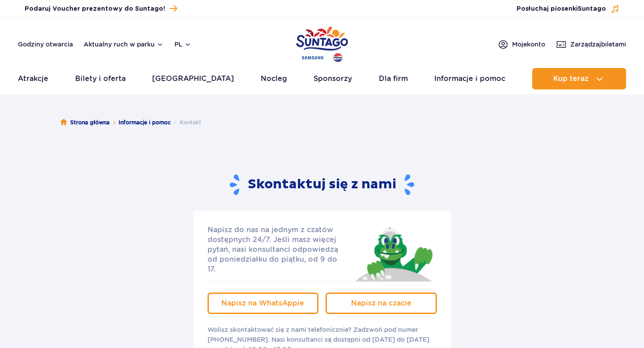 The image size is (644, 348). Describe the element at coordinates (274, 79) in the screenshot. I see `a: Nocleg` at that location.